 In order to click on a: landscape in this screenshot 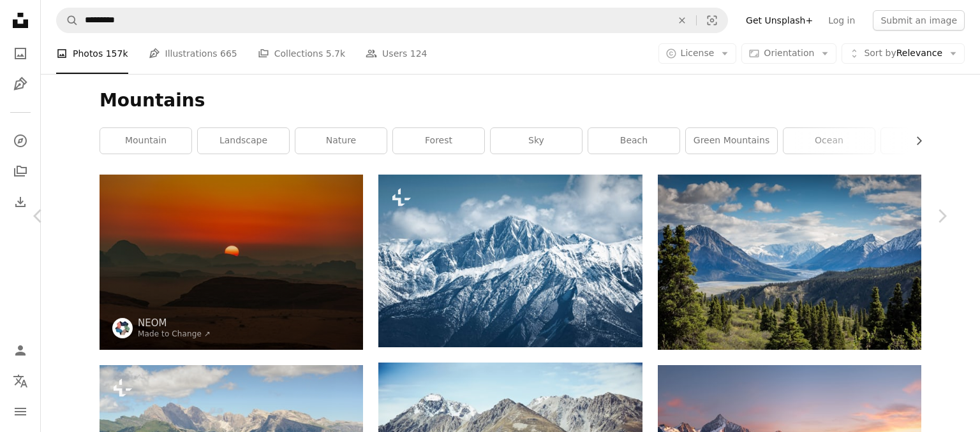, I will do `click(243, 141)`.